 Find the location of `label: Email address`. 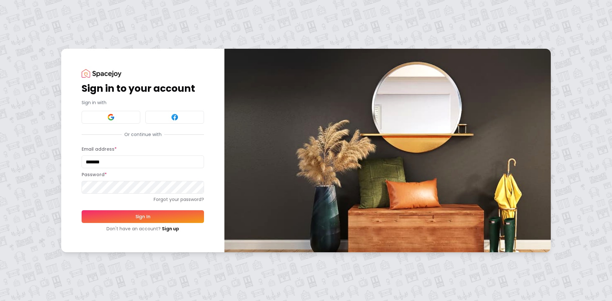

label: Email address is located at coordinates (99, 149).